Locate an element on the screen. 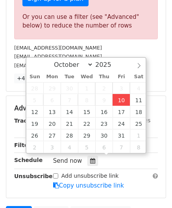  span: October 7, 2025 is located at coordinates (69, 100).